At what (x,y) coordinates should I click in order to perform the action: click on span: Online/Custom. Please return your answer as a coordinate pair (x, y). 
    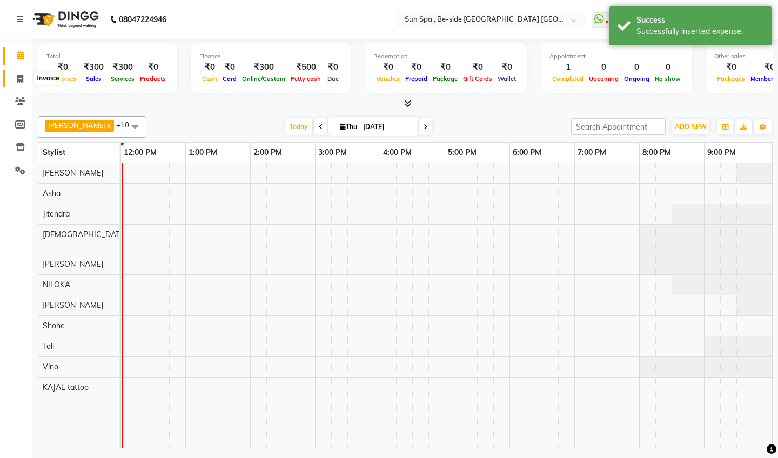
    Looking at the image, I should click on (264, 79).